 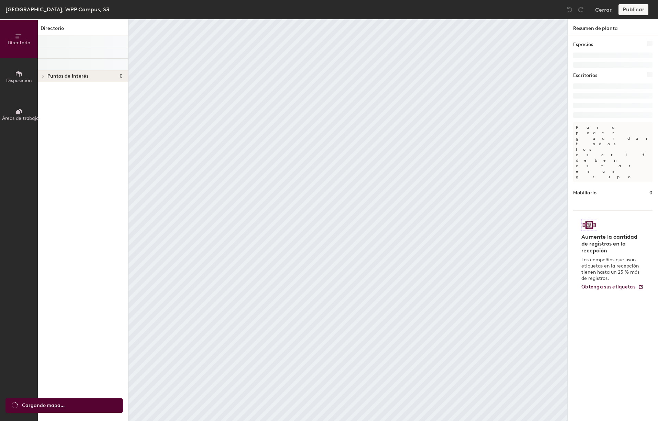 I want to click on h1: Espacios, so click(x=583, y=45).